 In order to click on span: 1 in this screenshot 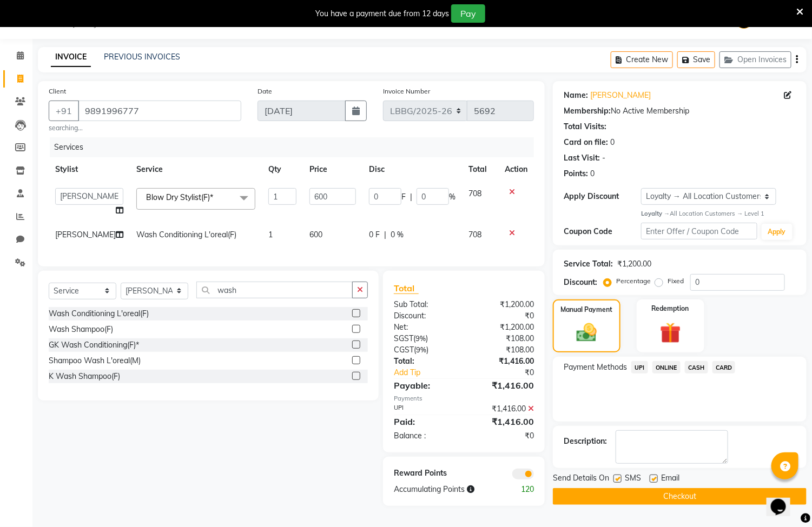, I will do `click(270, 235)`.